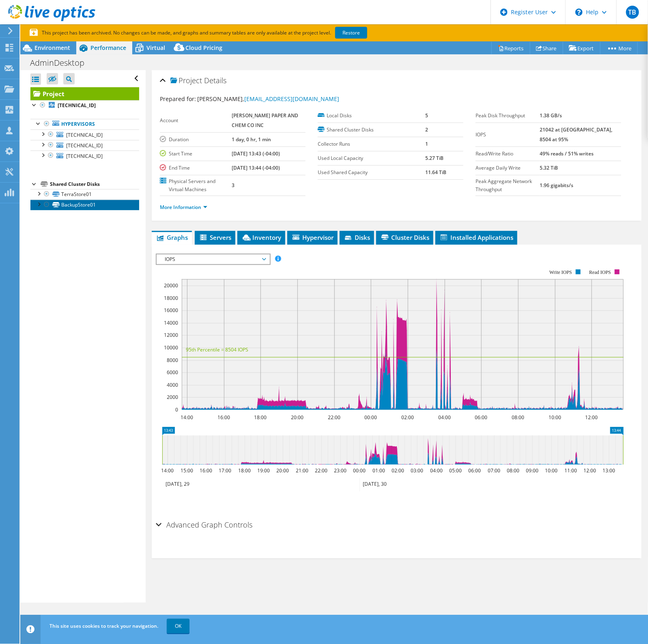 The height and width of the screenshot is (644, 648). I want to click on a: Hypervisors, so click(85, 124).